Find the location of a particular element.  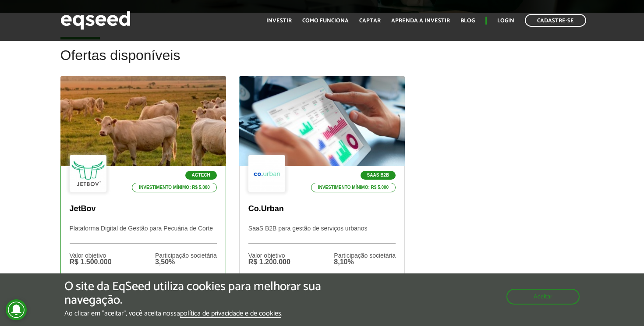

div: 3,50% is located at coordinates (186, 262).